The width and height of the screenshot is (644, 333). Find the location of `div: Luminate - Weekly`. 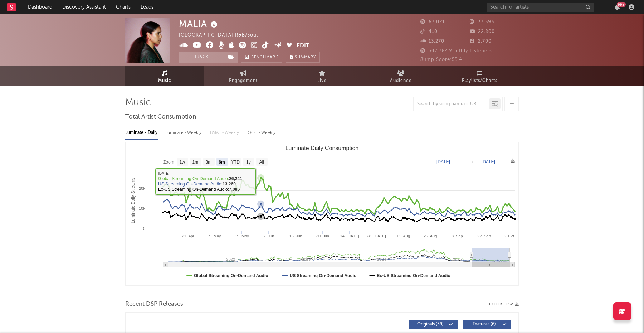

div: Luminate - Weekly is located at coordinates (184, 133).